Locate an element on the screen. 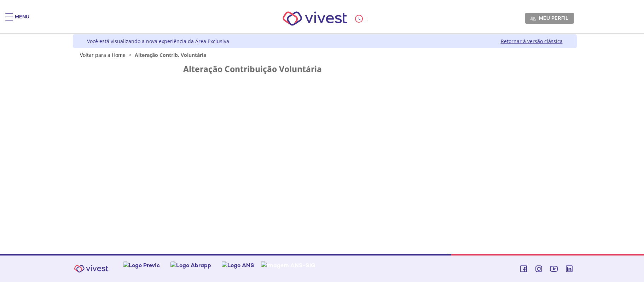  div: Vivest is located at coordinates (322, 144).